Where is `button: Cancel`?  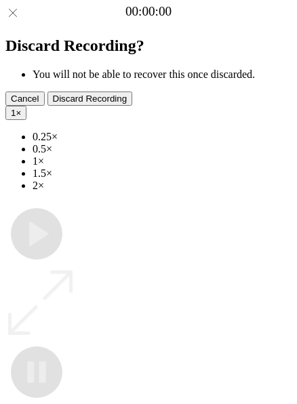
button: Cancel is located at coordinates (25, 98).